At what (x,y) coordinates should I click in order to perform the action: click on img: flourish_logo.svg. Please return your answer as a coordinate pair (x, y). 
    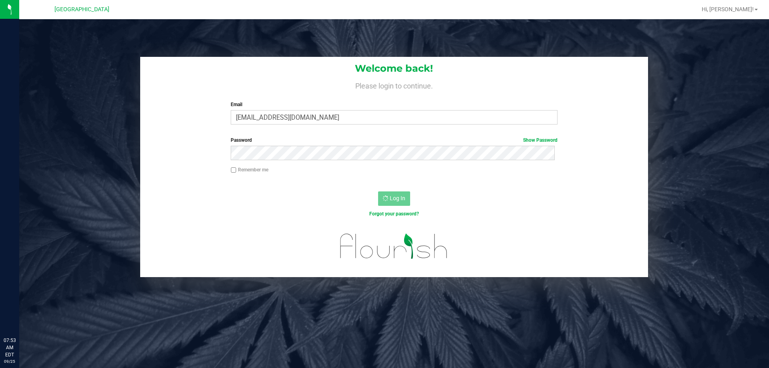
    Looking at the image, I should click on (394, 246).